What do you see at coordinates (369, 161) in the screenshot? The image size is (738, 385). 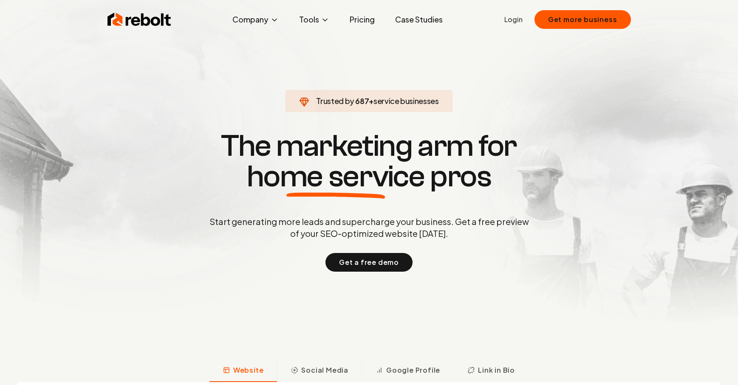 I see `h1: The marketing arm for pros` at bounding box center [369, 161].